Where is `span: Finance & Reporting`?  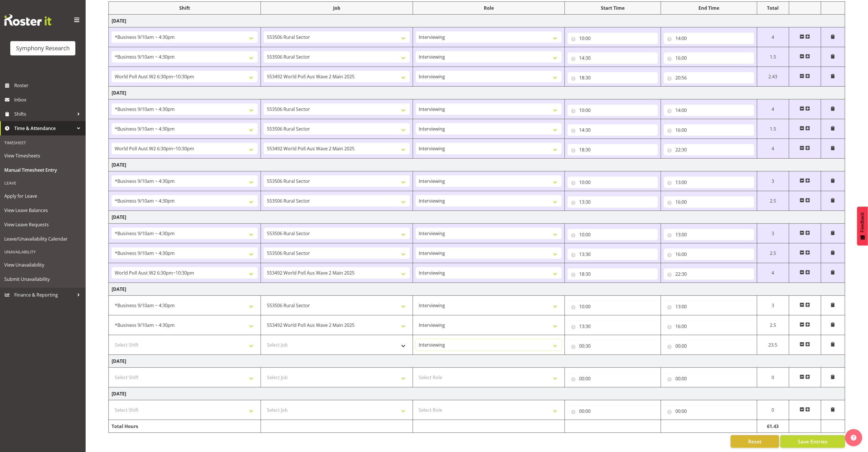 span: Finance & Reporting is located at coordinates (45, 294).